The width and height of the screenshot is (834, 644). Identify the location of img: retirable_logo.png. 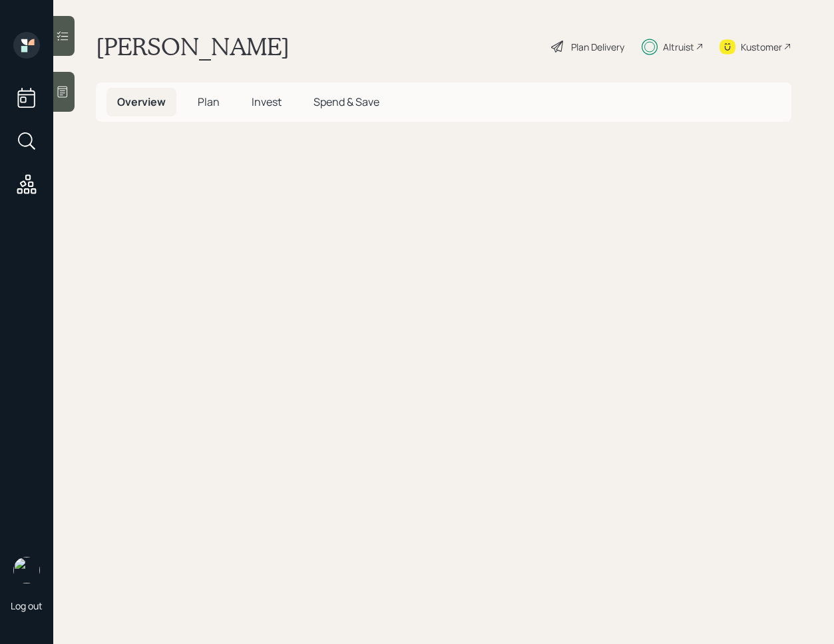
(27, 570).